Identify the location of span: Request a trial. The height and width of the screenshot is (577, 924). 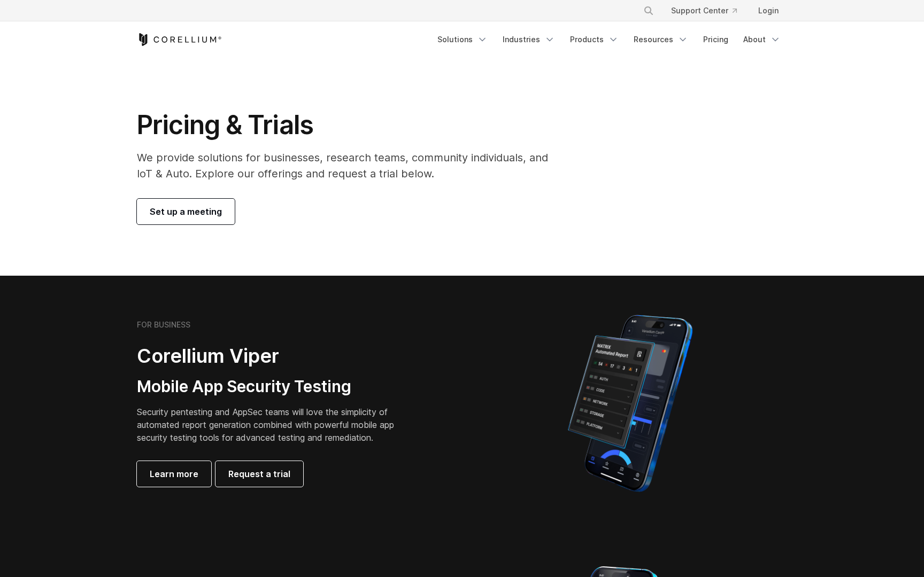
(259, 475).